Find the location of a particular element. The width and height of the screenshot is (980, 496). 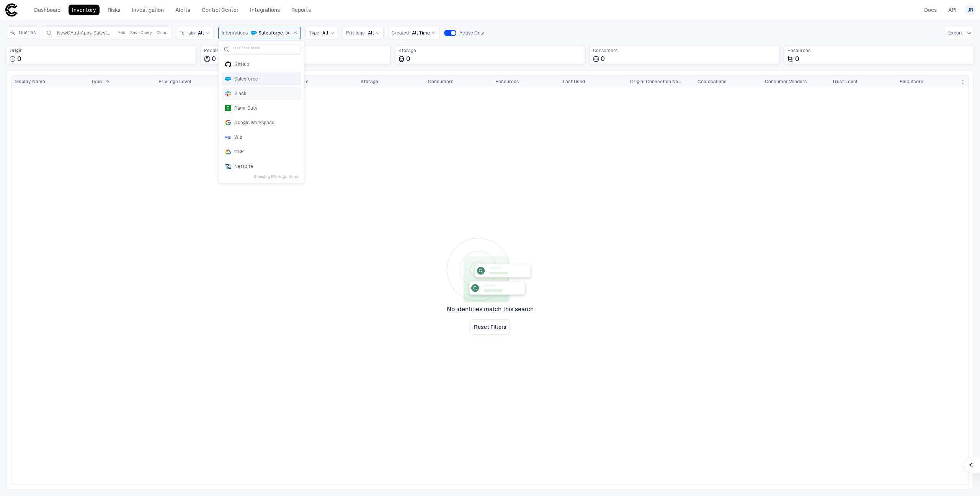

span: PagerDuty is located at coordinates (266, 108).